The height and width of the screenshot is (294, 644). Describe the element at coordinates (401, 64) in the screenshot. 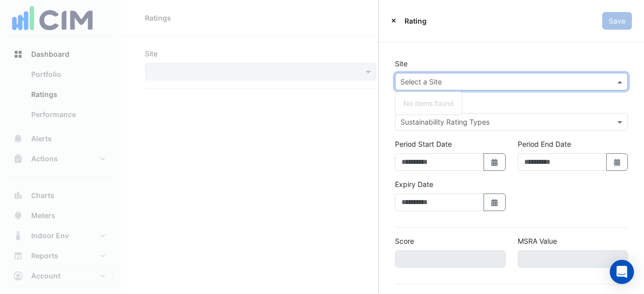

I see `label: Site` at that location.